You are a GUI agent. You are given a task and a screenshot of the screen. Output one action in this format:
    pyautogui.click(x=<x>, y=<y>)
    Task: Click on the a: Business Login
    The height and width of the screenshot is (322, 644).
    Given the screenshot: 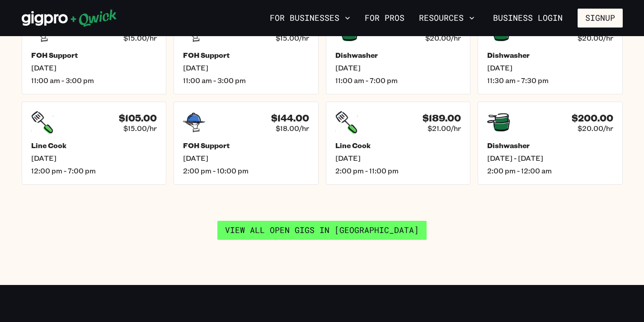 What is the action you would take?
    pyautogui.click(x=528, y=18)
    